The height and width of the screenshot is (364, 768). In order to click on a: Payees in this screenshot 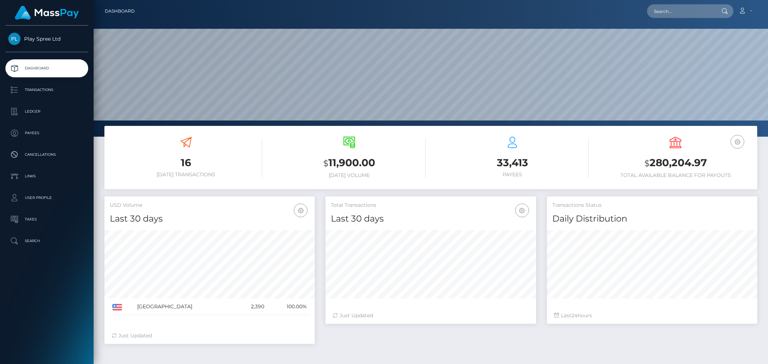, I will do `click(47, 133)`.